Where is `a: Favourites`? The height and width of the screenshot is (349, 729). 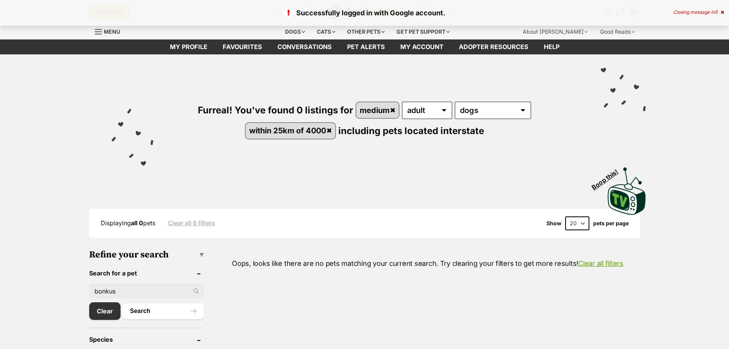
a: Favourites is located at coordinates (242, 47).